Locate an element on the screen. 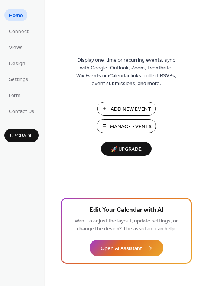 This screenshot has width=208, height=286. span: Manage Events is located at coordinates (131, 127).